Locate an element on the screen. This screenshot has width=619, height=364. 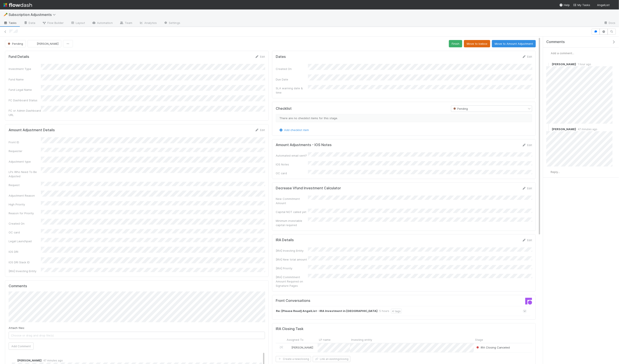
a: Data is located at coordinates (29, 23).